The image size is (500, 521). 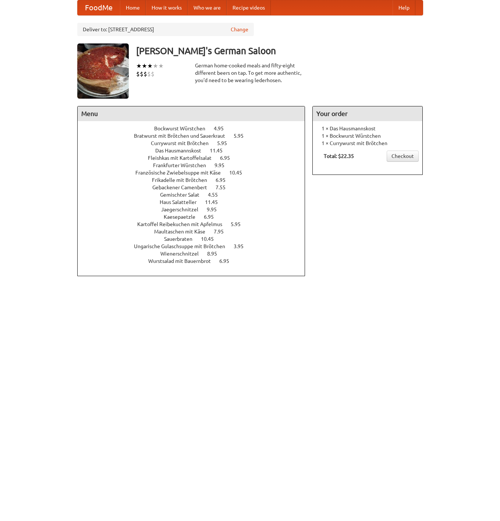 I want to click on a: Bockwurst Würstchen 4.95, so click(x=196, y=128).